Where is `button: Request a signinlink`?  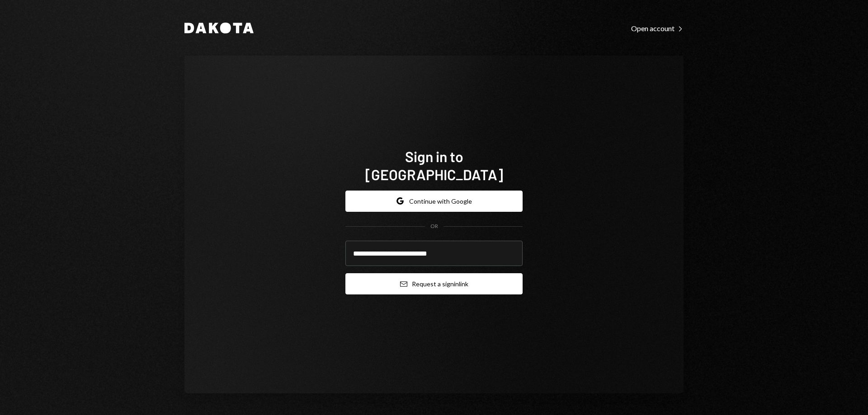
button: Request a signinlink is located at coordinates (434, 284).